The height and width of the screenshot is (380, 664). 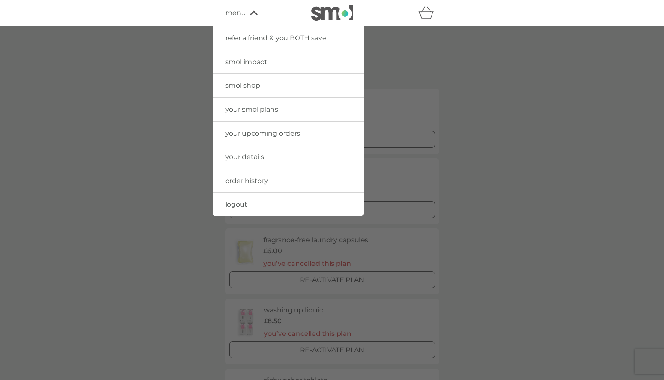 What do you see at coordinates (276, 38) in the screenshot?
I see `span: refer a friend & you BOTH save` at bounding box center [276, 38].